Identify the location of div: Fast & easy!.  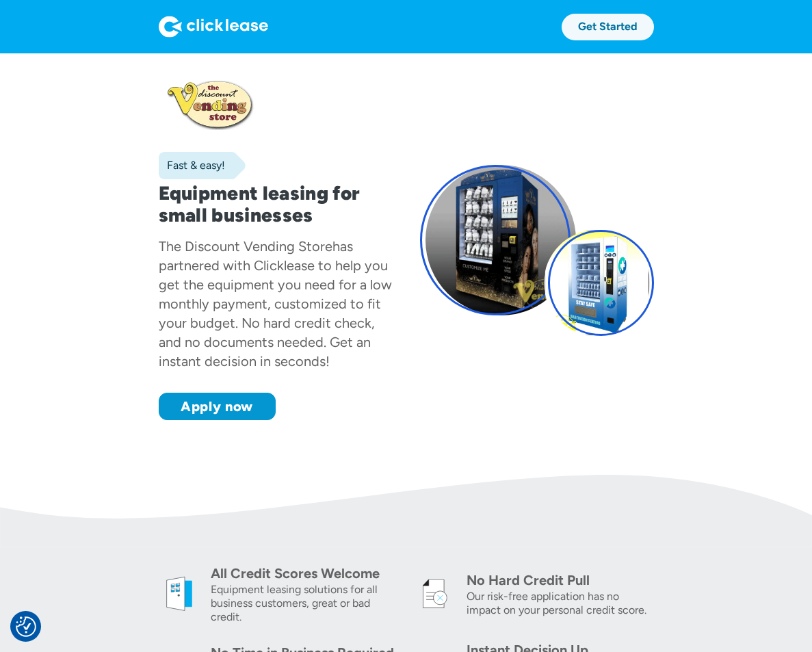
(191, 165).